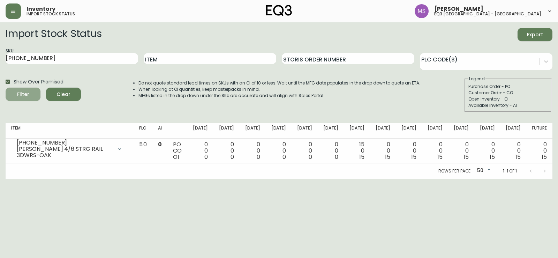 The height and width of the screenshot is (258, 558). Describe the element at coordinates (160, 131) in the screenshot. I see `th: AI` at that location.